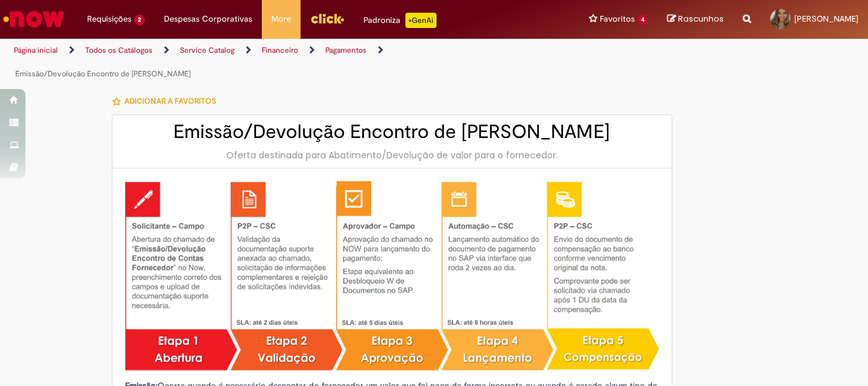 The width and height of the screenshot is (868, 386). I want to click on span: 4, so click(642, 20).